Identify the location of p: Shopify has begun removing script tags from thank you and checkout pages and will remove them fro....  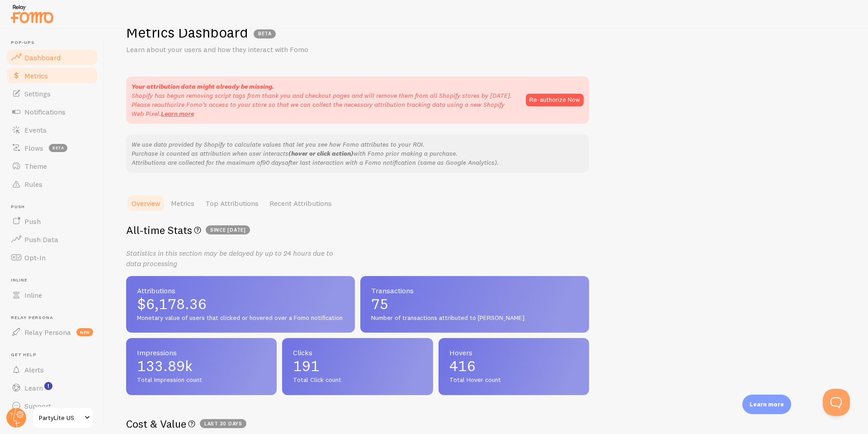
(324, 105).